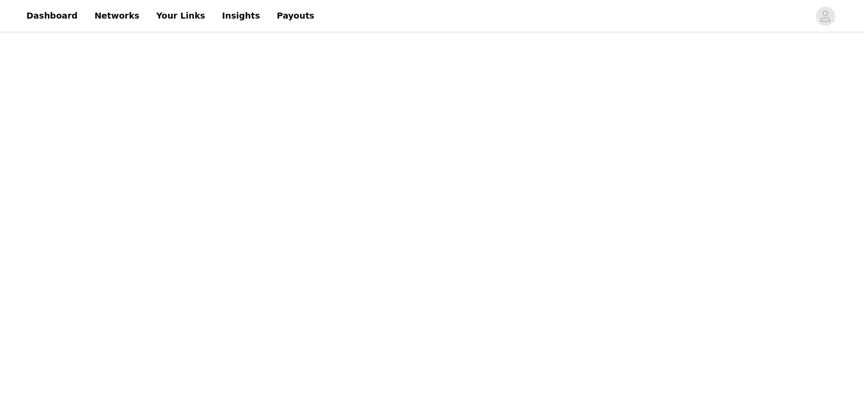 The height and width of the screenshot is (411, 864). I want to click on a: Payouts, so click(295, 16).